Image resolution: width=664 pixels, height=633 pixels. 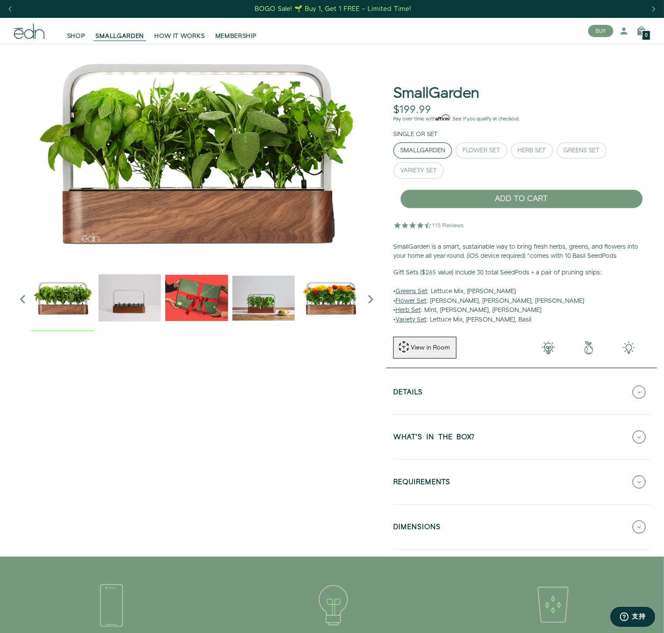 I want to click on span: 0, so click(x=647, y=35).